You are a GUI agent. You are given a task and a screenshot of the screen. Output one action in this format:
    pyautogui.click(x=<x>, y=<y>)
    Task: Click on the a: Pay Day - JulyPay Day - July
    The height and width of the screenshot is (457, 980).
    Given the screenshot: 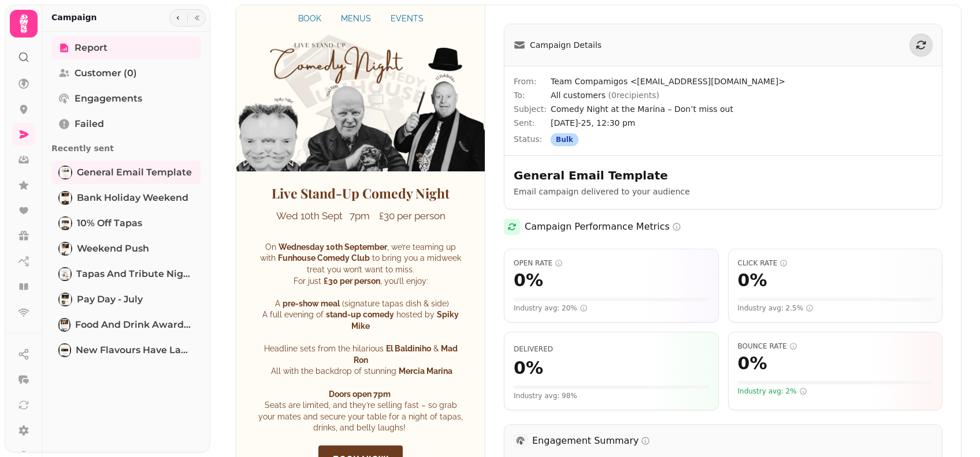 What is the action you would take?
    pyautogui.click(x=126, y=299)
    